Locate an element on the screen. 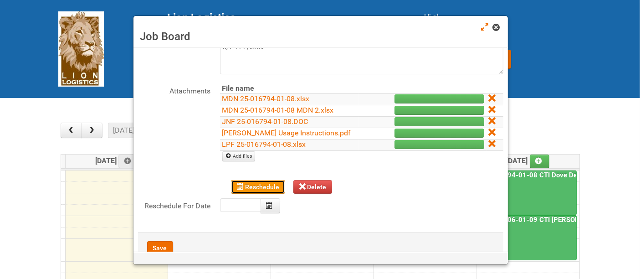  button: Save is located at coordinates (160, 248).